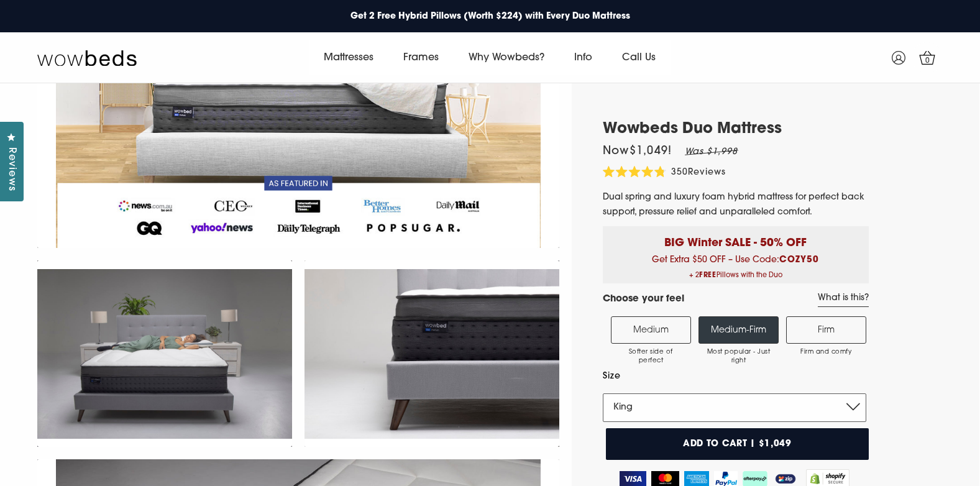  Describe the element at coordinates (927, 58) in the screenshot. I see `a: 0` at that location.